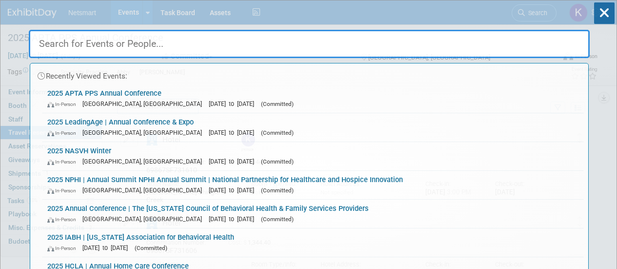 The image size is (617, 269). I want to click on div: Recently Viewed Events:, so click(309, 74).